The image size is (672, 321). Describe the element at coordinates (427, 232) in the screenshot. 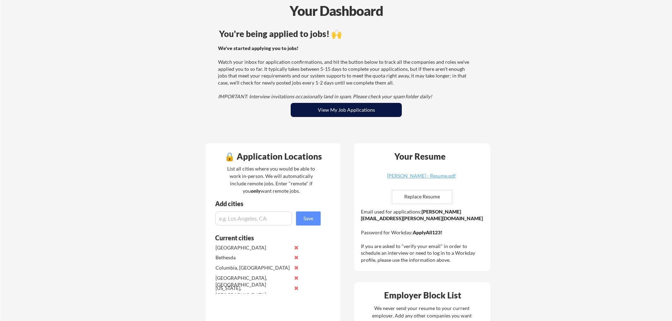

I see `strong: ApplyAll123!` at that location.